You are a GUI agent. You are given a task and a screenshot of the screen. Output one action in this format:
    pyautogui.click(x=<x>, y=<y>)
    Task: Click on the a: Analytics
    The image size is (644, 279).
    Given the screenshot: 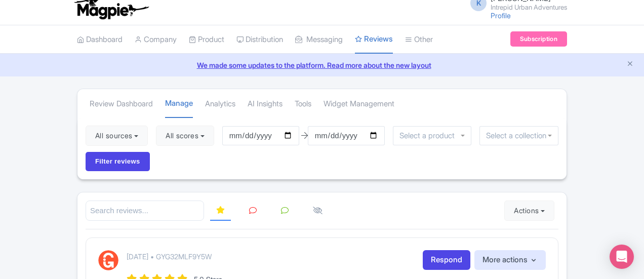 What is the action you would take?
    pyautogui.click(x=220, y=104)
    